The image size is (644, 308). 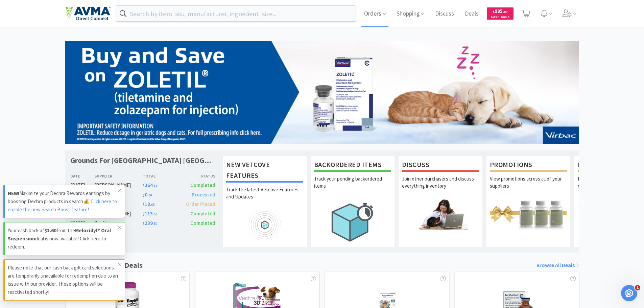 What do you see at coordinates (63, 239) in the screenshot?
I see `p: Your cash back of from the deal is now available! Click here to redeem.` at bounding box center [63, 239].